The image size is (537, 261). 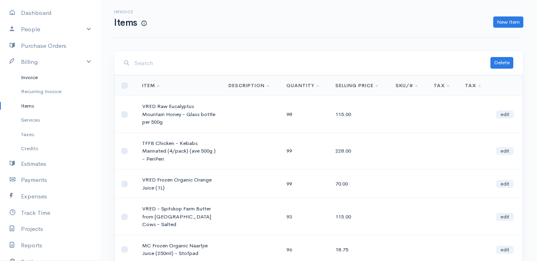 What do you see at coordinates (304, 114) in the screenshot?
I see `td: 98` at bounding box center [304, 114].